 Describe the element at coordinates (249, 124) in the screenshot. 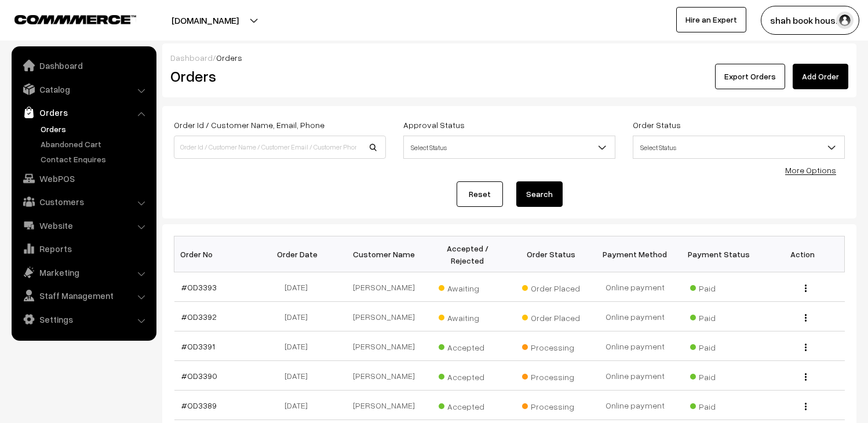

I see `label: Order Id / Customer Name, Email, Phone` at that location.